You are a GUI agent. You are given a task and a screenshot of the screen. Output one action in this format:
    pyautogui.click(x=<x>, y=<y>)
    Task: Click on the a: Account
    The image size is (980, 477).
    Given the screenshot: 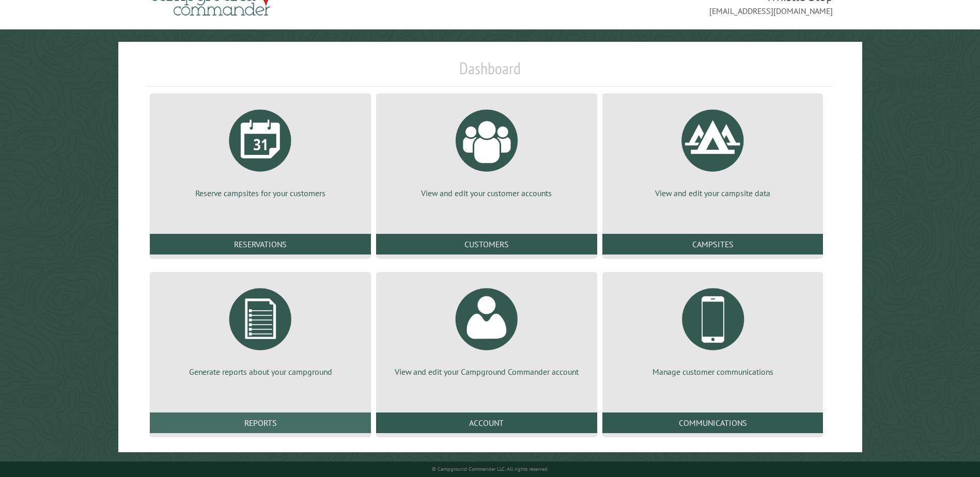 What is the action you would take?
    pyautogui.click(x=487, y=423)
    